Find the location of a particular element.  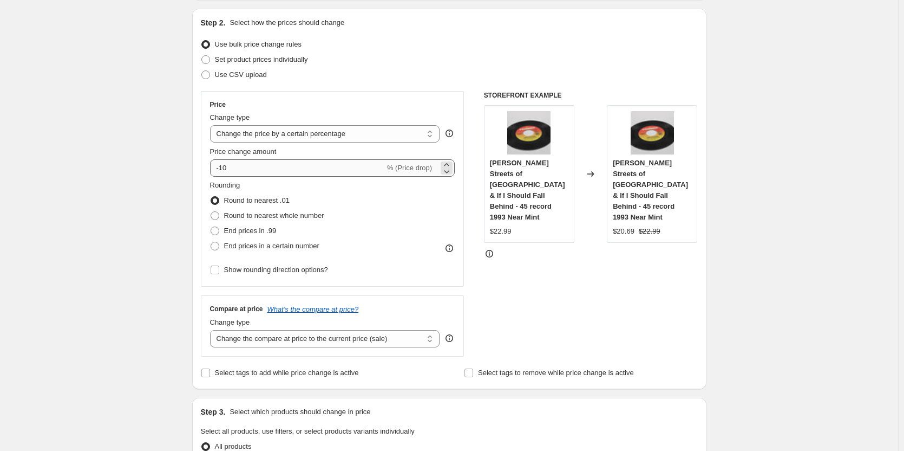

span: Select tags to remove while price change is active is located at coordinates (556, 372).